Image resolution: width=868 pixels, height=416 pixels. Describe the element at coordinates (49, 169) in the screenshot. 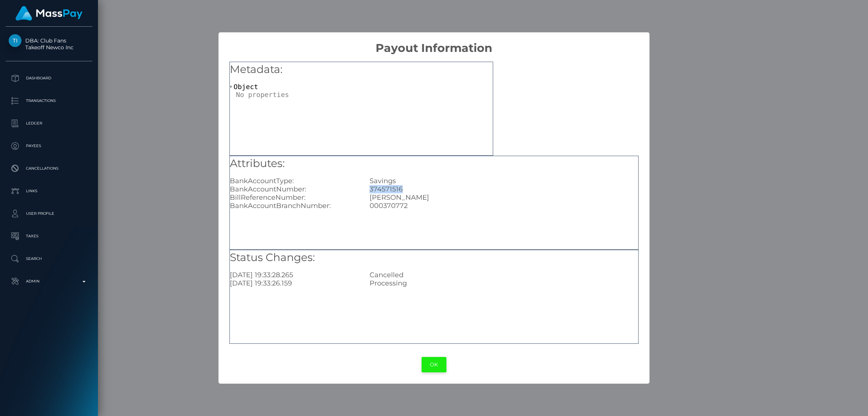

I see `p: Cancellations` at that location.